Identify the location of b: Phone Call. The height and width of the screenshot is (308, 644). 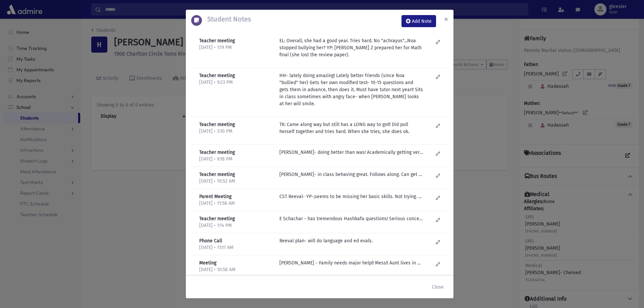
(210, 241).